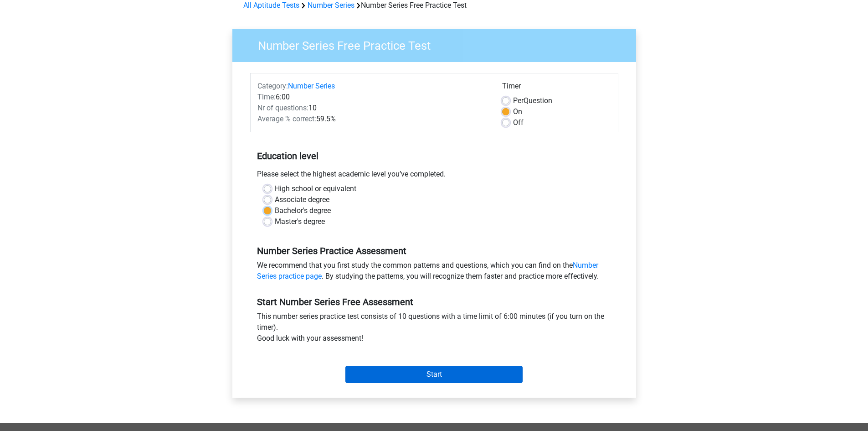  Describe the element at coordinates (427, 271) in the screenshot. I see `a: Number Series practice page` at that location.